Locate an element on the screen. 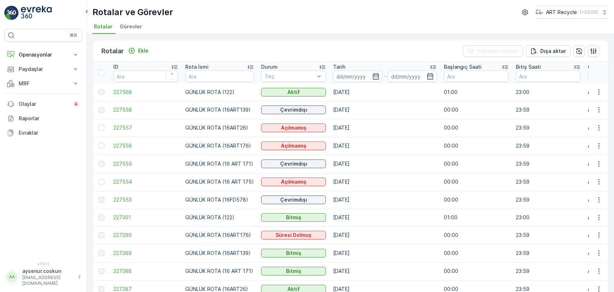 This screenshot has width=614, height=292. p: aysenur.coskun is located at coordinates (48, 271).